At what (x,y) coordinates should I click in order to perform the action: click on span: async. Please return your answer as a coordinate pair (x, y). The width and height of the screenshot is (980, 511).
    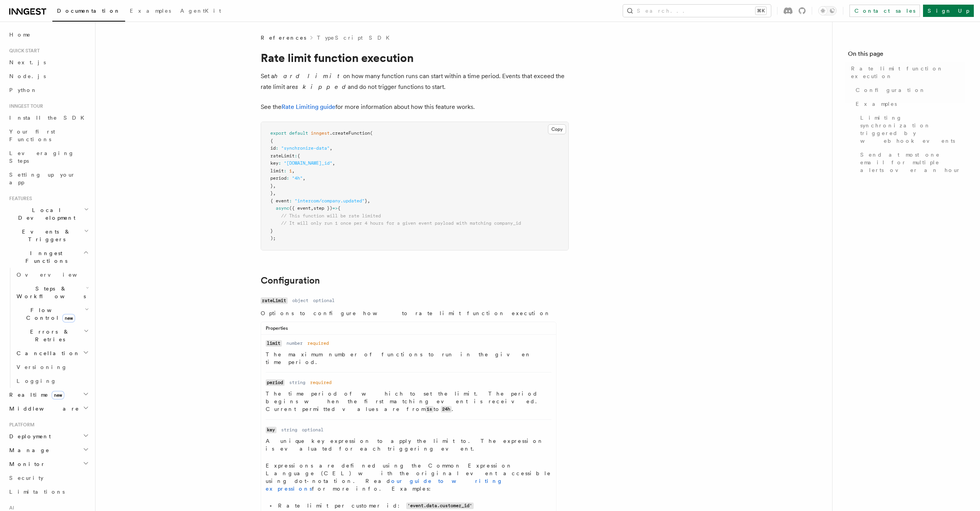
    Looking at the image, I should click on (282, 209).